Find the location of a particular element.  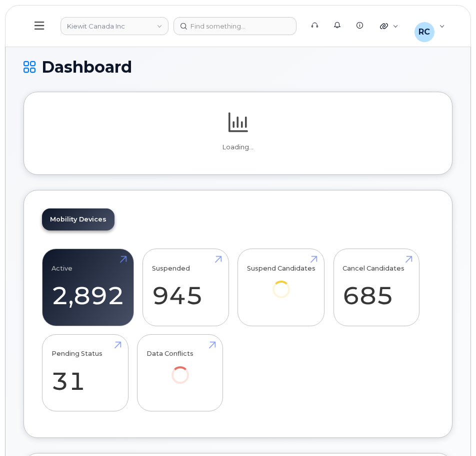

a: Mobility Devices is located at coordinates (78, 219).